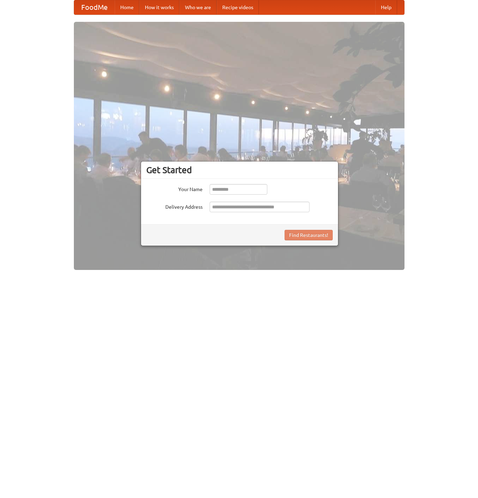  I want to click on label: Your Name, so click(175, 188).